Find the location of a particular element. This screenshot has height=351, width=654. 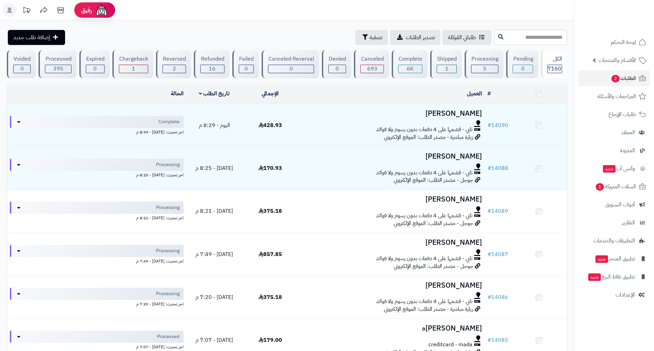

a: #14086 is located at coordinates (497, 297).